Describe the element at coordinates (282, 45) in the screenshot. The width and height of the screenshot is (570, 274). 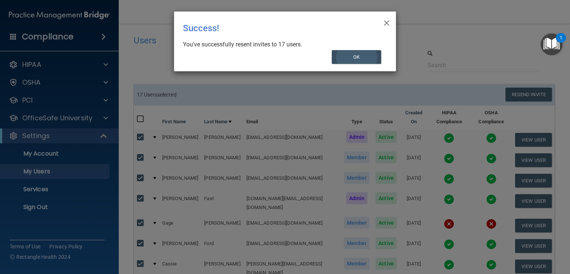
I see `div: You’ve successfully resent invites to 17 users.` at that location.